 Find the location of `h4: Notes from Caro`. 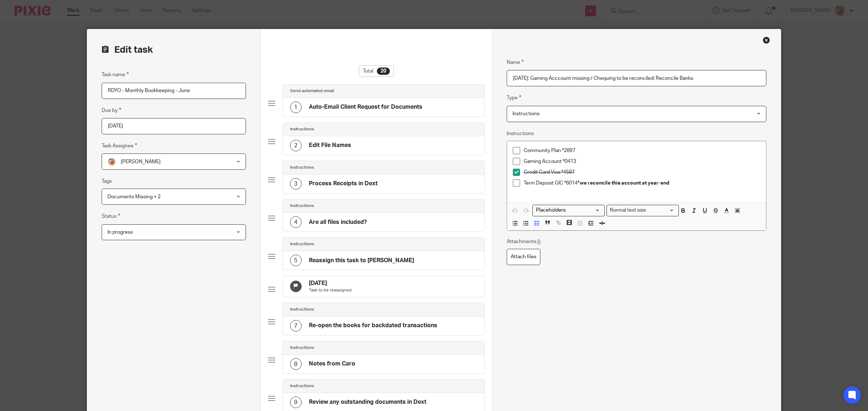

h4: Notes from Caro is located at coordinates (332, 364).